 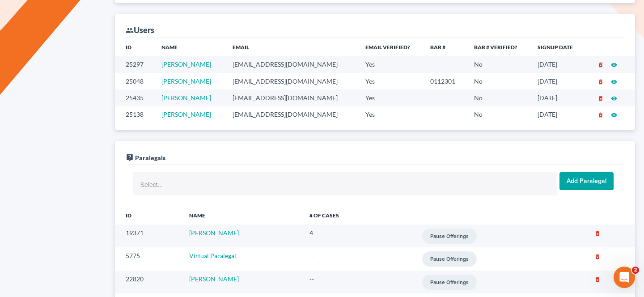 I want to click on td: 25297, so click(x=134, y=63).